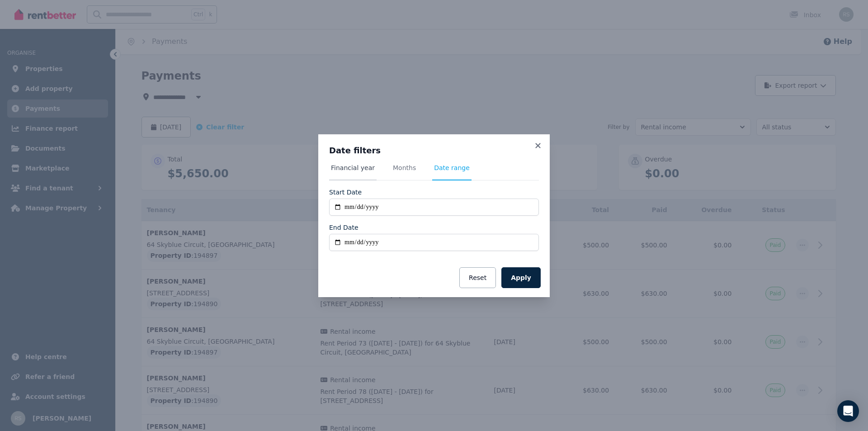  I want to click on nav: Tabs, so click(434, 172).